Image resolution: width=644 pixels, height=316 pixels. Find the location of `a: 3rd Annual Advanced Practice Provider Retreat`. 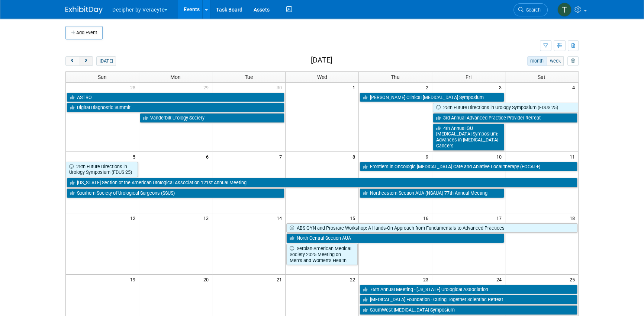

a: 3rd Annual Advanced Practice Provider Retreat is located at coordinates (505, 118).